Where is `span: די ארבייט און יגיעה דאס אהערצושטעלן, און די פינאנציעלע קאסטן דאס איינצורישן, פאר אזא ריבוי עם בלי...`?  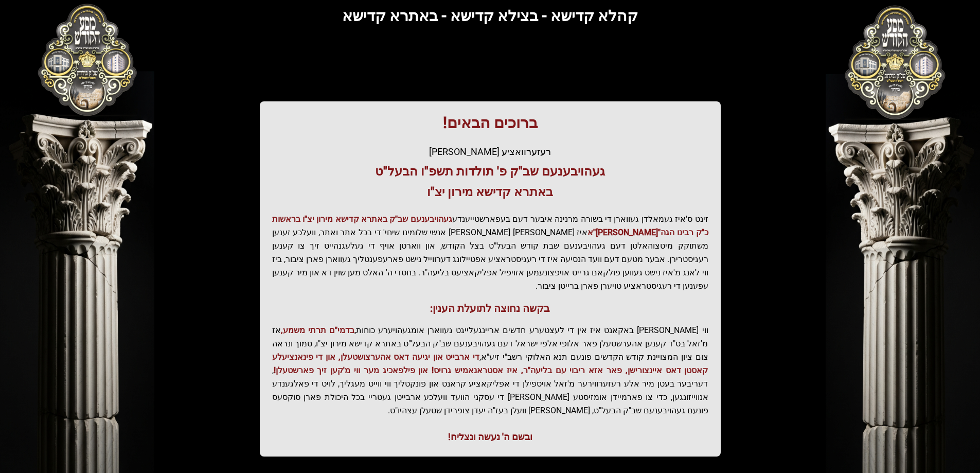
span: די ארבייט און יגיעה דאס אהערצושטעלן, און די פינאנציעלע קאסטן דאס איינצורישן, פאר אזא ריבוי עם בלי... is located at coordinates (490, 364).